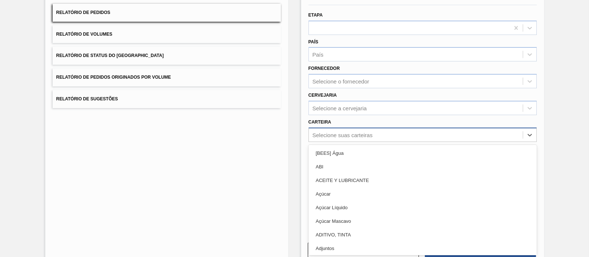 Image resolution: width=589 pixels, height=257 pixels. Describe the element at coordinates (423, 194) in the screenshot. I see `div: Açúcar` at that location.